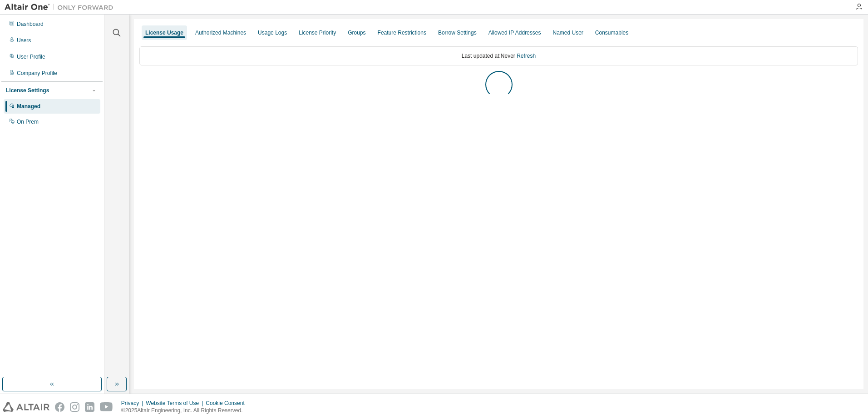 Image resolution: width=868 pixels, height=420 pixels. I want to click on img: facebook.svg, so click(60, 407).